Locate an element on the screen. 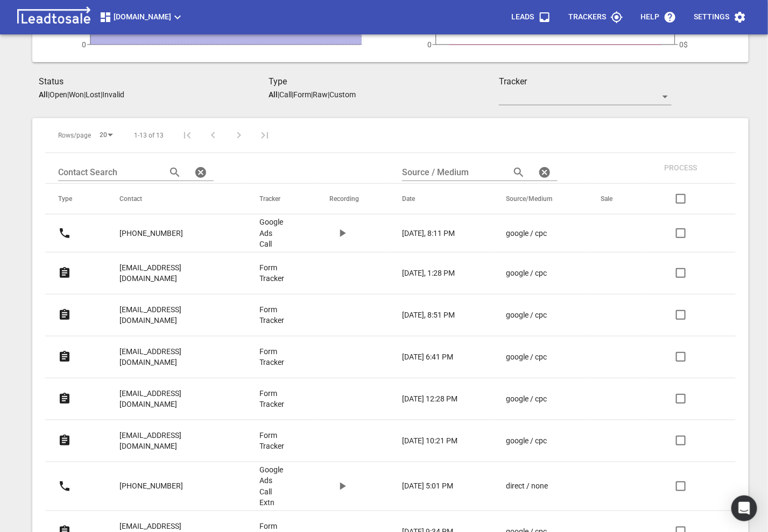  h3: Status is located at coordinates (154, 82).